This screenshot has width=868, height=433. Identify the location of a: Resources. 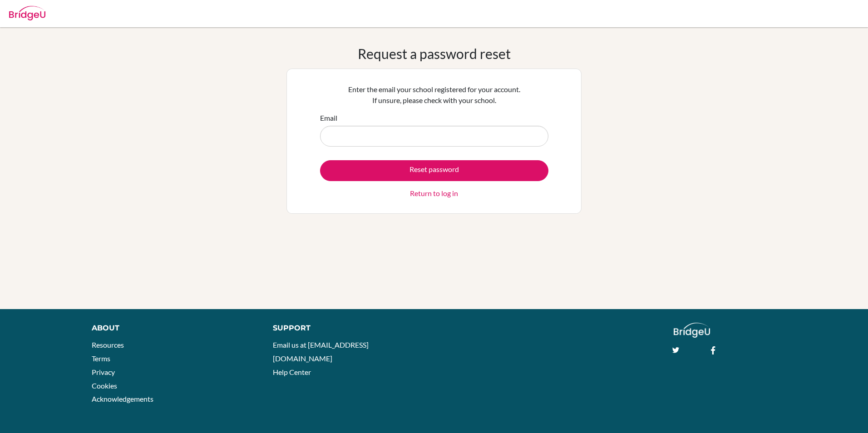
(108, 345).